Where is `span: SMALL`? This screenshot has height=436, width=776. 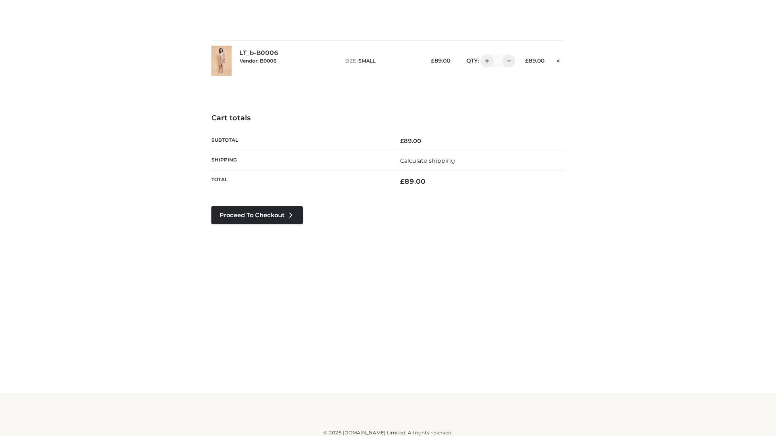 span: SMALL is located at coordinates (367, 61).